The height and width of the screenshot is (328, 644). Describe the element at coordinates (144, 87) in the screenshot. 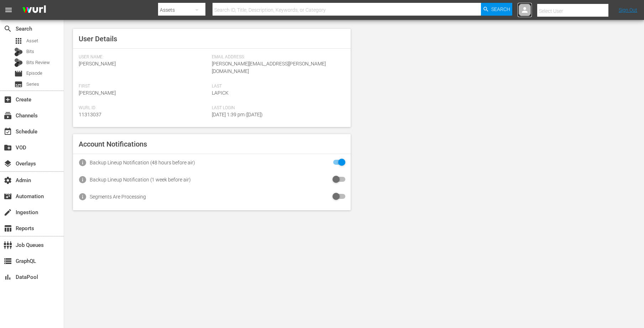

I see `span: First` at that location.